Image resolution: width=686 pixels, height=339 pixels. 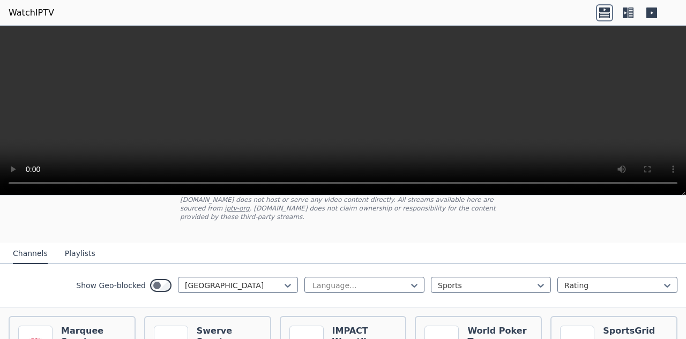 I want to click on a: iptv-org, so click(x=237, y=209).